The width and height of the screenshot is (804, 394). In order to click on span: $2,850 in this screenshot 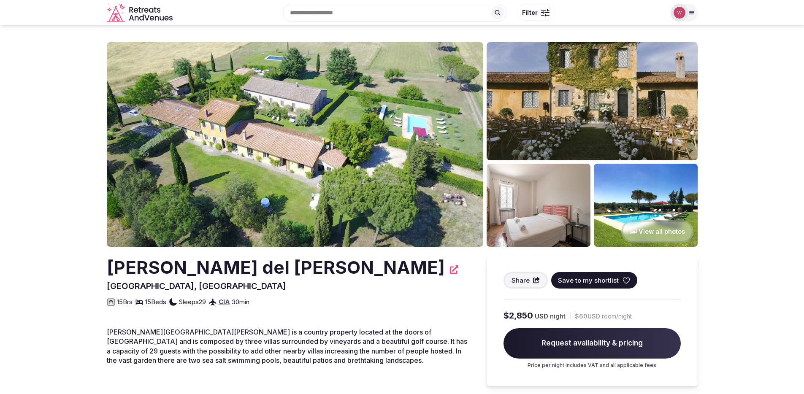, I will do `click(518, 316)`.